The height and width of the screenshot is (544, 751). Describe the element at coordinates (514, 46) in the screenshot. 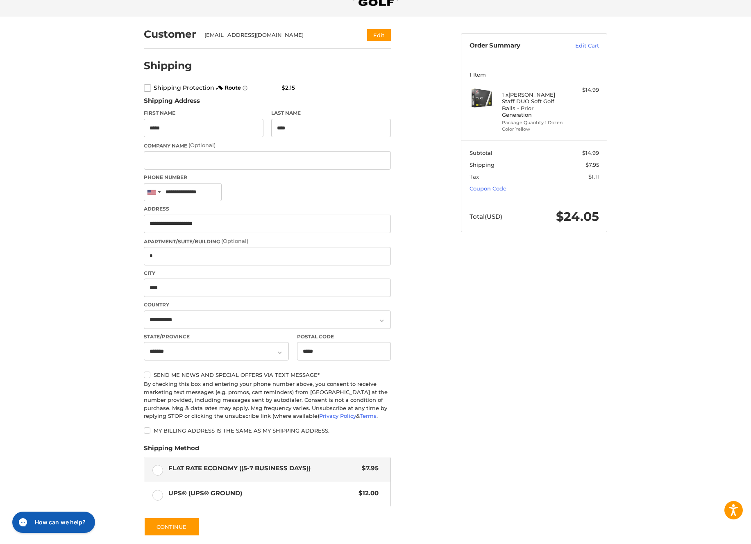

I see `h3: Order Summary` at that location.